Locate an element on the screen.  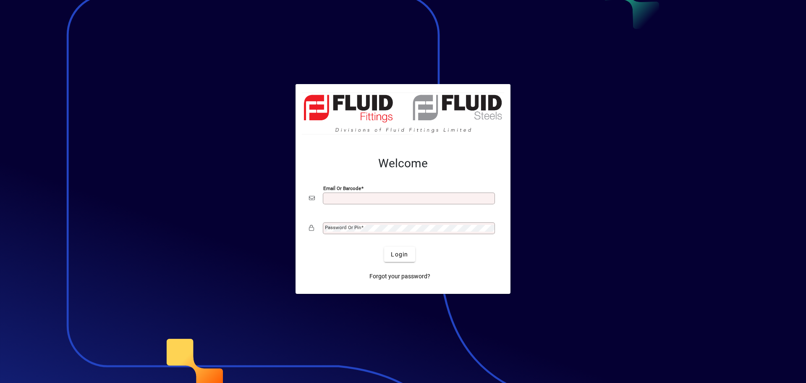
span: Login is located at coordinates (399, 254).